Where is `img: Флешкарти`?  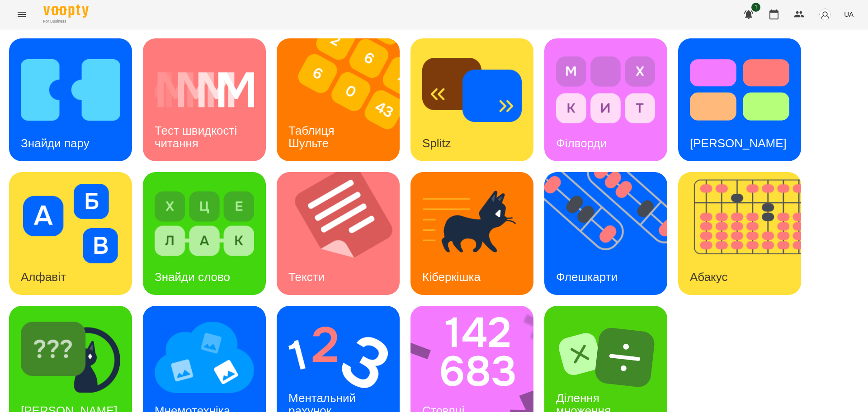
img: Флешкарти is located at coordinates (611, 234).